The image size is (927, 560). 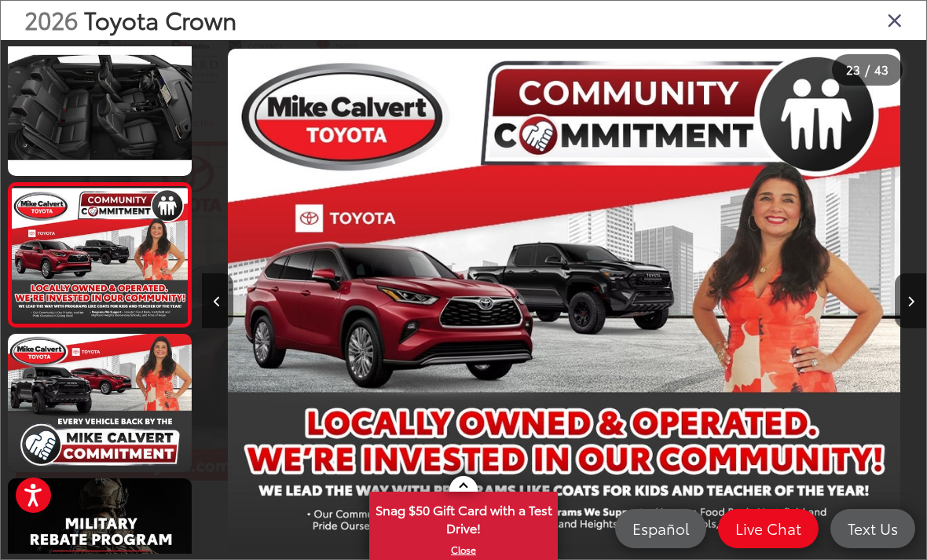 What do you see at coordinates (564, 300) in the screenshot?
I see `div: 2026 Toyota Crown XLE 22` at bounding box center [564, 300].